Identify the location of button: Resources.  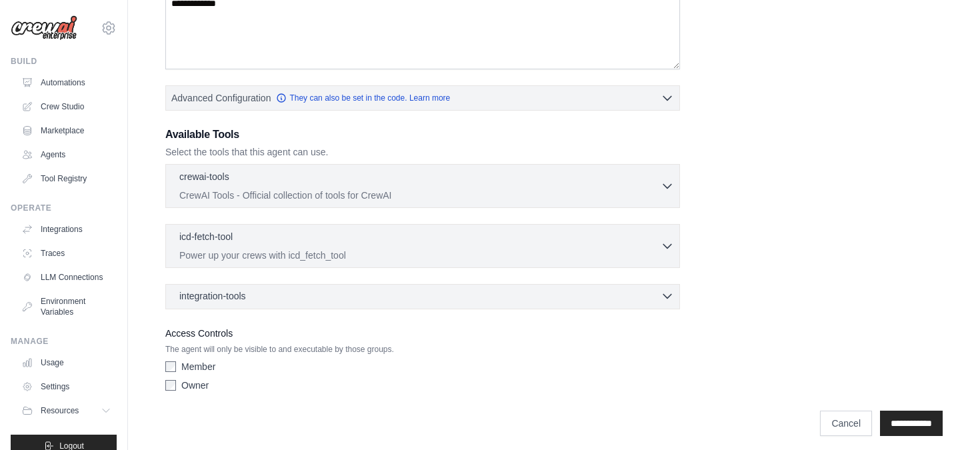
(66, 411).